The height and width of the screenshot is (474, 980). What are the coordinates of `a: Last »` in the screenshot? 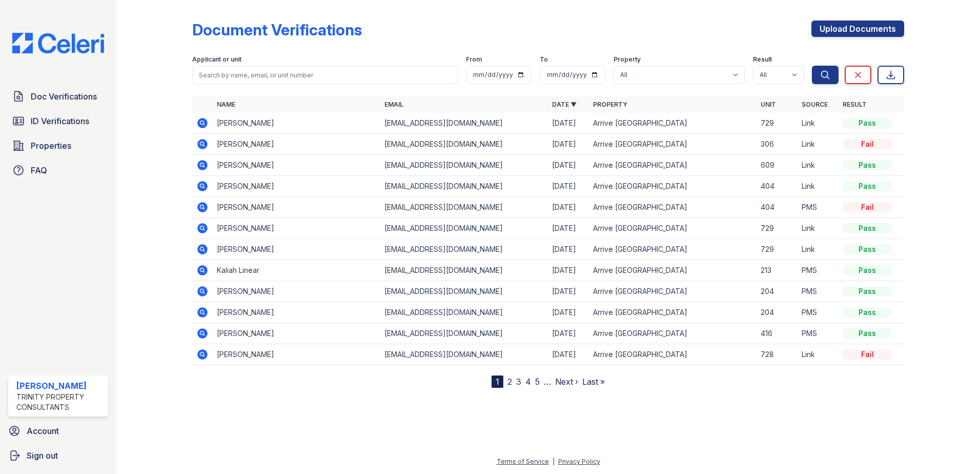 It's located at (594, 381).